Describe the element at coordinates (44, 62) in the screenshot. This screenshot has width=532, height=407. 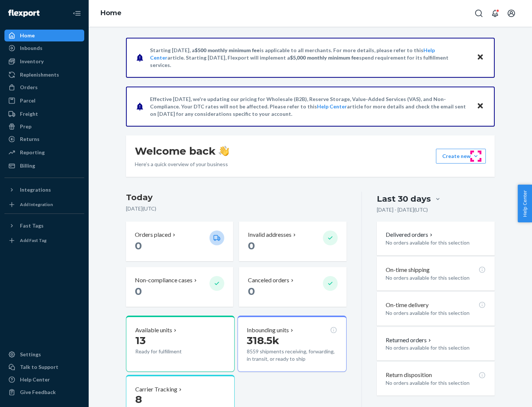
I see `a: Inventory` at that location.